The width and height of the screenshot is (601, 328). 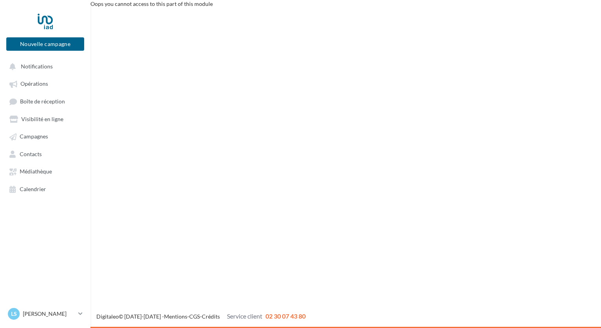 What do you see at coordinates (43, 101) in the screenshot?
I see `span: Boîte de réception` at bounding box center [43, 101].